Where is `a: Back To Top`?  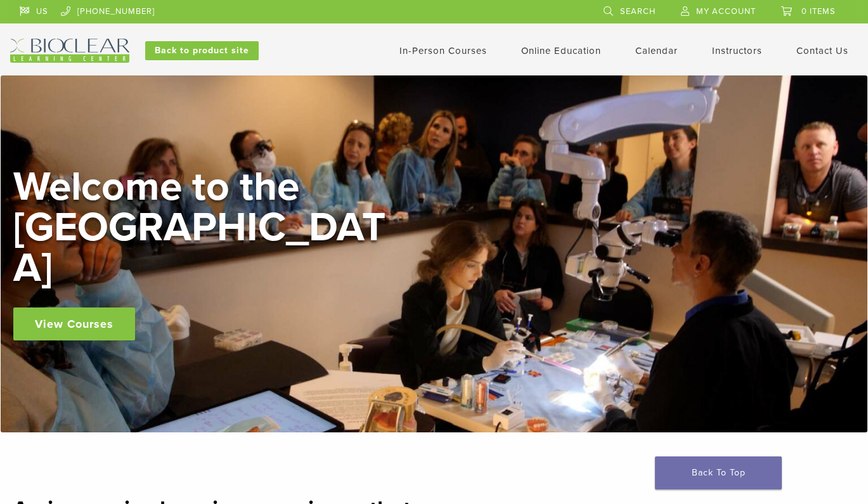 a: Back To Top is located at coordinates (718, 473).